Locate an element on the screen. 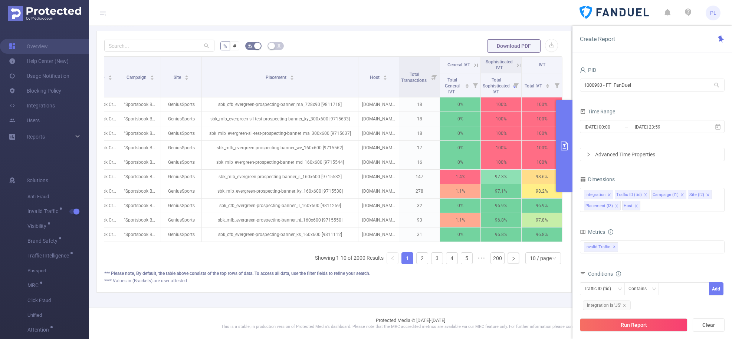  span: MRC is located at coordinates (34, 286).